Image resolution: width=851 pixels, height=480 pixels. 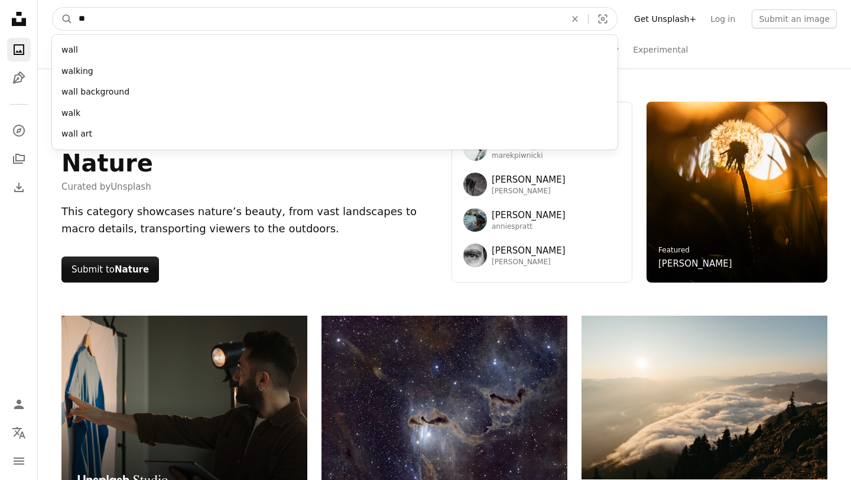 I want to click on span: anniespratt, so click(x=528, y=227).